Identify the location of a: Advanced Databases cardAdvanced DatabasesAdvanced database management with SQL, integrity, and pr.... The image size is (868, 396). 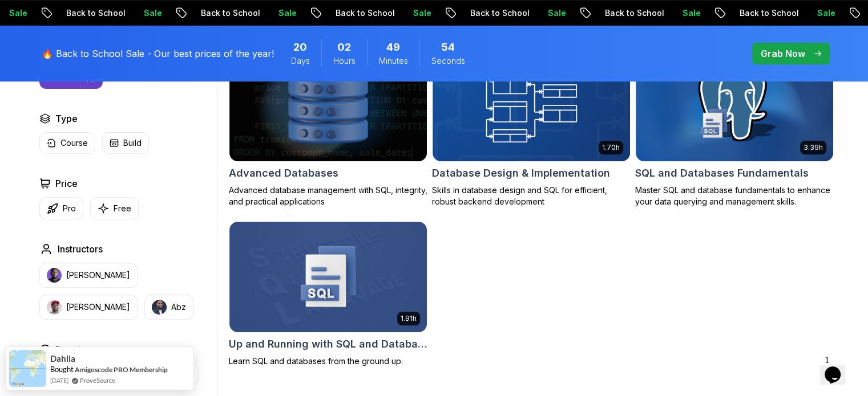
(328, 129).